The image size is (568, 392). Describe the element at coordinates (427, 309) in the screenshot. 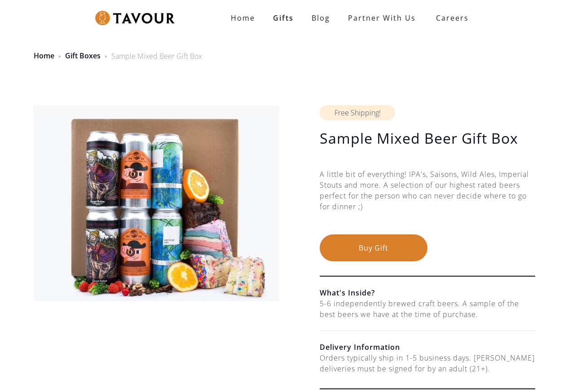

I see `div: 5-6 independently brewed craft beers. A sample of the best beers we have at the time of purchase.` at that location.